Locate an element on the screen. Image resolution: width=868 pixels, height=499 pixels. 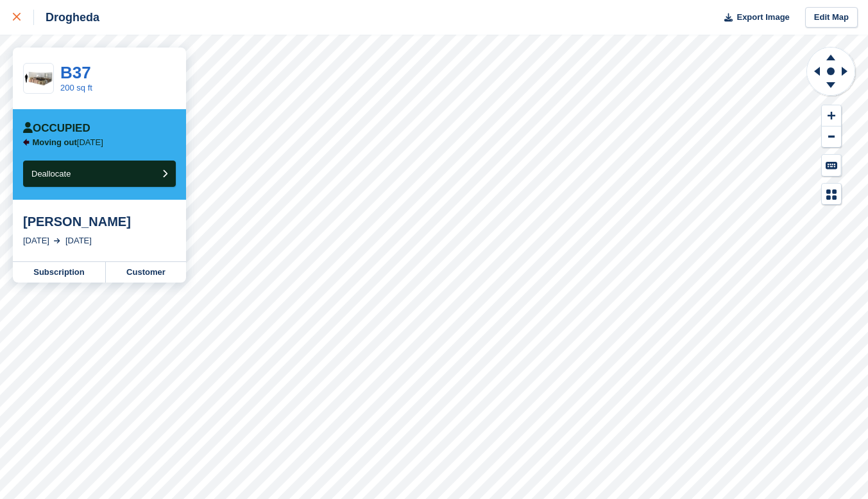
button: Deallocate is located at coordinates (100, 173).